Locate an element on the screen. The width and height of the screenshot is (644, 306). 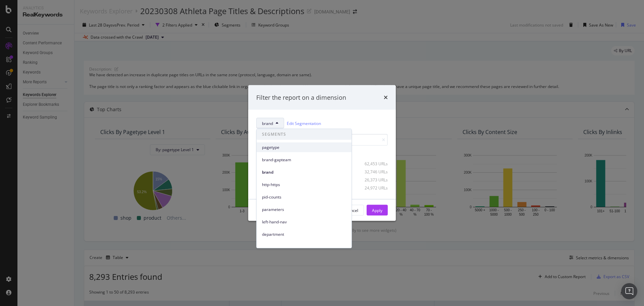
div: 24,972 URLs is located at coordinates (371, 188).